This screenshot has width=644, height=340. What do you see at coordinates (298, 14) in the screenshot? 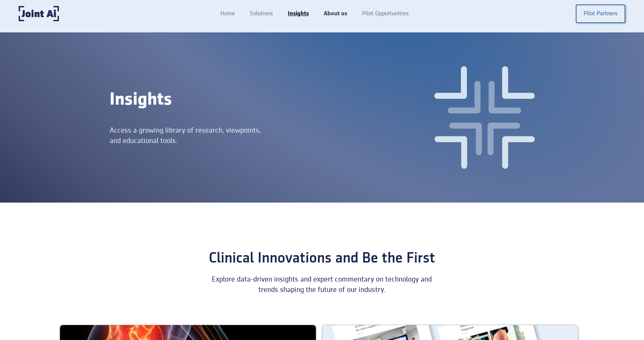
I see `a: Insights` at bounding box center [298, 14].